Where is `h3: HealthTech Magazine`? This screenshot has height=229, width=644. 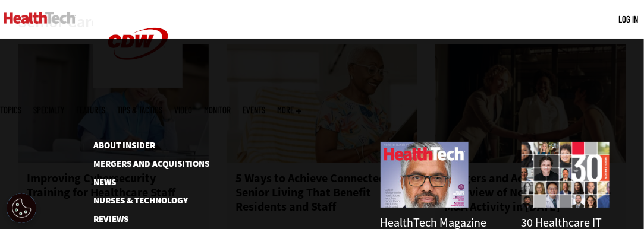
h3: HealthTech Magazine is located at coordinates (441, 223).